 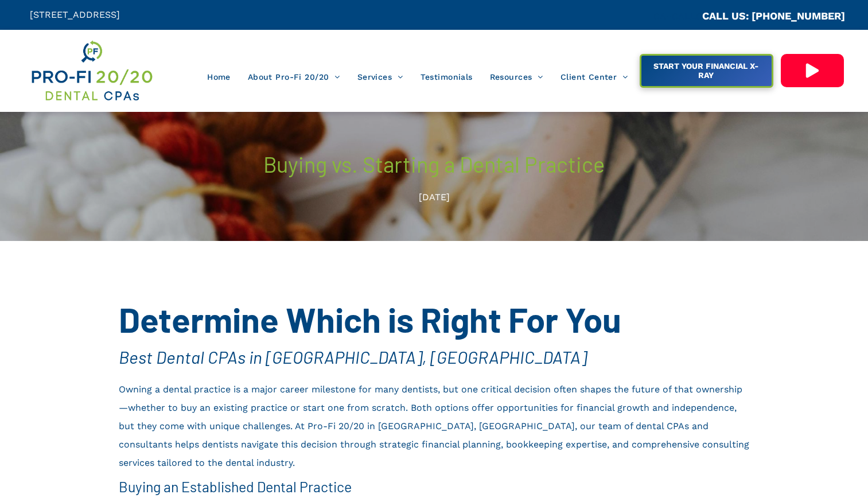 What do you see at coordinates (434, 426) in the screenshot?
I see `span: Owning a dental practice is a major career milestone for many dentists, but one critical decision...` at bounding box center [434, 426].